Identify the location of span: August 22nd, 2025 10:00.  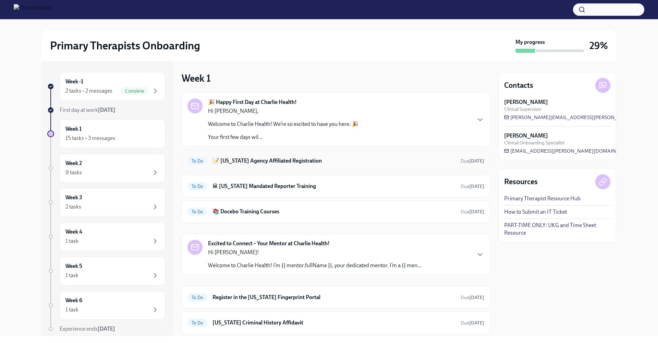
(472, 186).